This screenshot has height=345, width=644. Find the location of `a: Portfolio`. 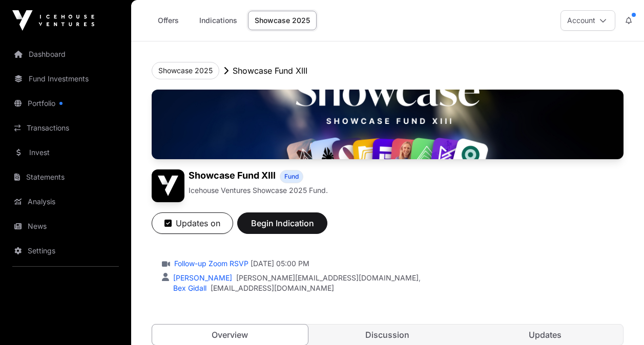

a: Portfolio is located at coordinates (65, 104).